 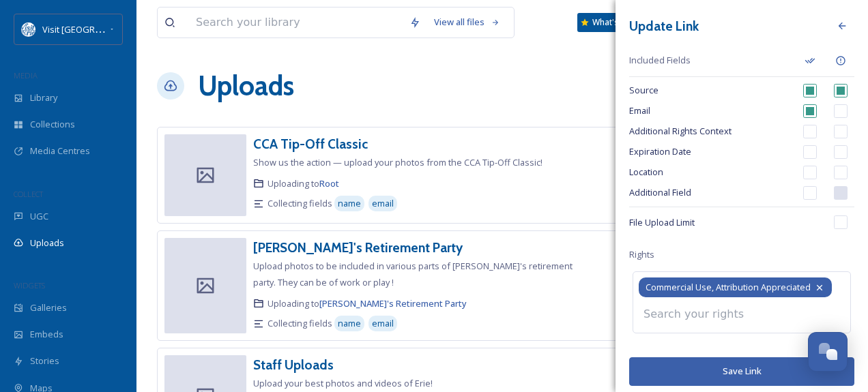 I want to click on span: Additional Field, so click(x=711, y=192).